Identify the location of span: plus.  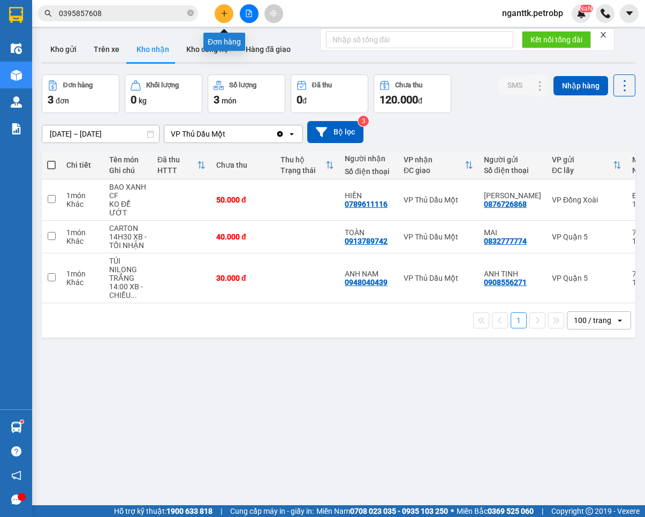
(224, 13).